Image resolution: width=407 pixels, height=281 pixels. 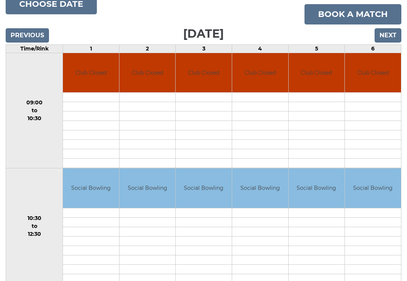 I want to click on td: Time/Rink, so click(x=34, y=49).